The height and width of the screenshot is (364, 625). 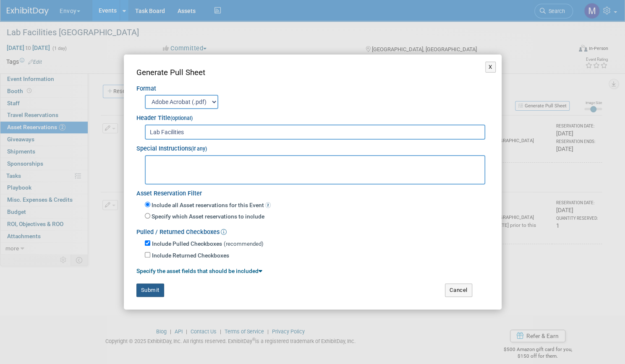 What do you see at coordinates (490, 67) in the screenshot?
I see `button: X` at bounding box center [490, 67].